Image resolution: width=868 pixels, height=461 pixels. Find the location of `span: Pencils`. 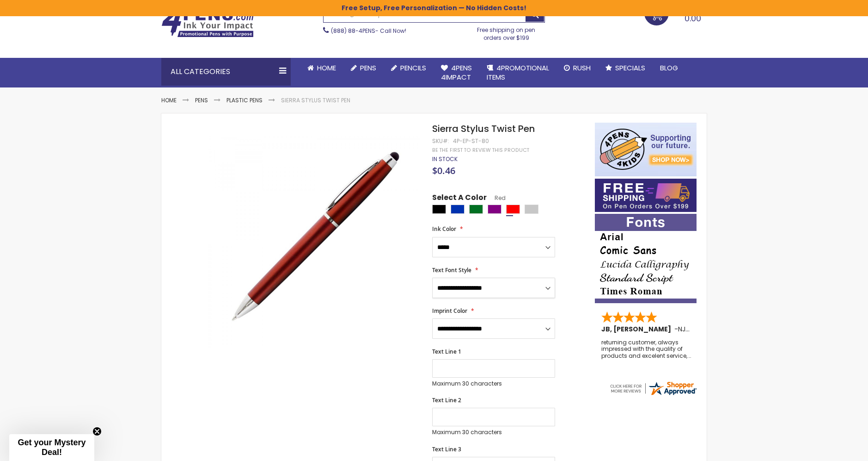

span: Pencils is located at coordinates (413, 68).